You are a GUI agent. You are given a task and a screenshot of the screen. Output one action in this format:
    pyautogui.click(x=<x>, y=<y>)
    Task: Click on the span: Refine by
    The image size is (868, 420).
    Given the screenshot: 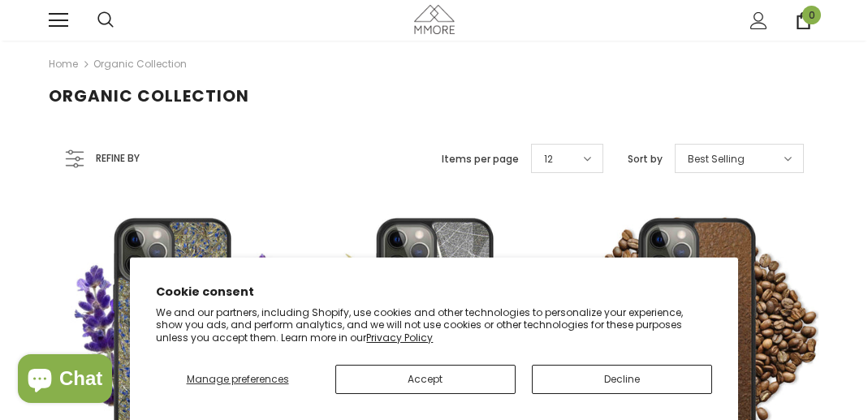 What is the action you would take?
    pyautogui.click(x=118, y=159)
    